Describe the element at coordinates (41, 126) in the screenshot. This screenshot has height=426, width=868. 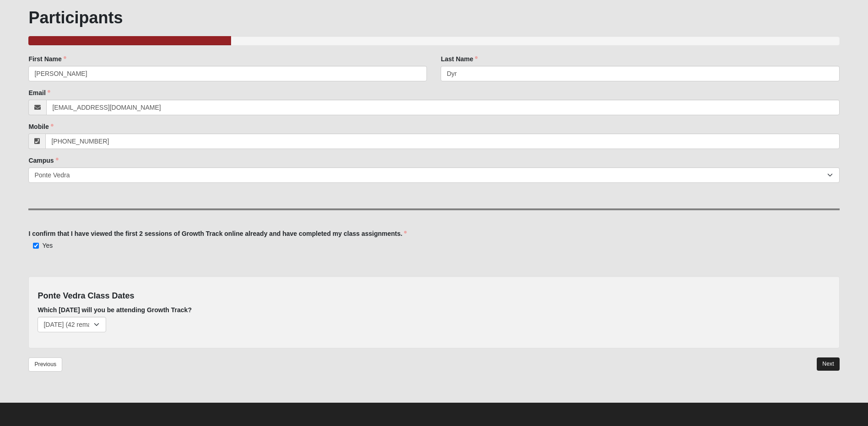
I see `label: Mobile` at that location.